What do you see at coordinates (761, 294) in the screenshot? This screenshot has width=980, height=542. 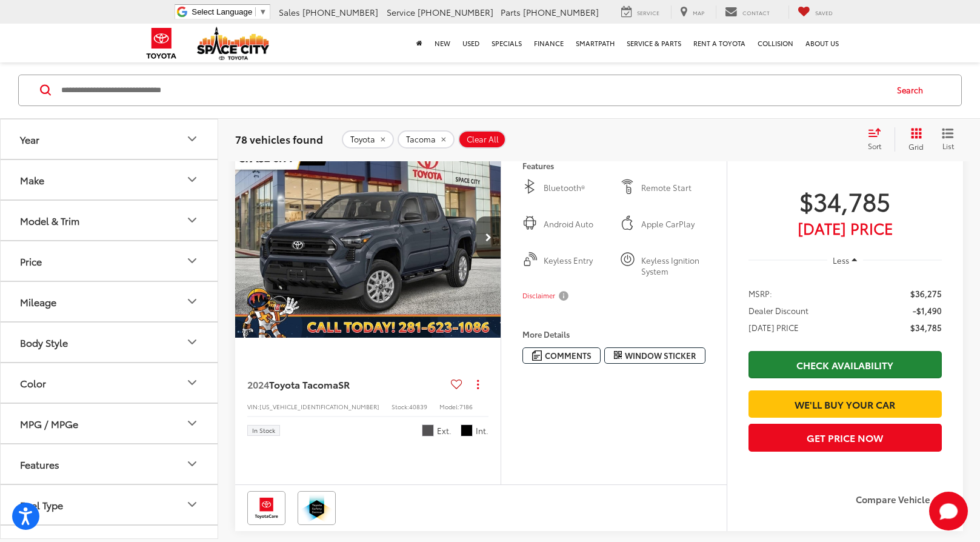 I see `span: MSRP:` at bounding box center [761, 294].